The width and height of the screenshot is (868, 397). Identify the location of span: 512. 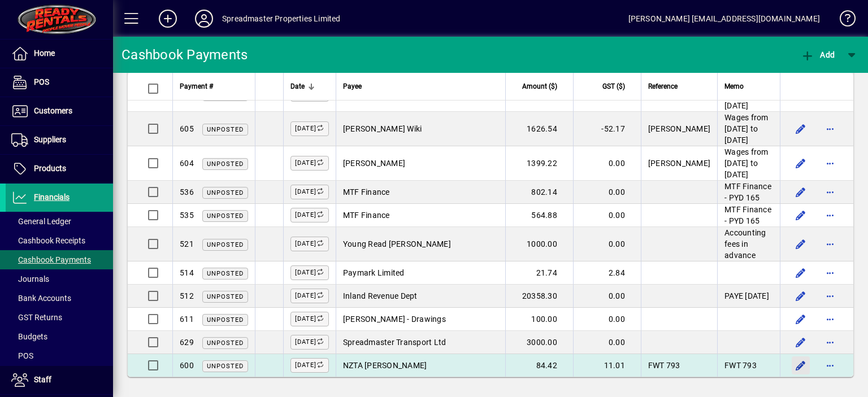
(187, 296).